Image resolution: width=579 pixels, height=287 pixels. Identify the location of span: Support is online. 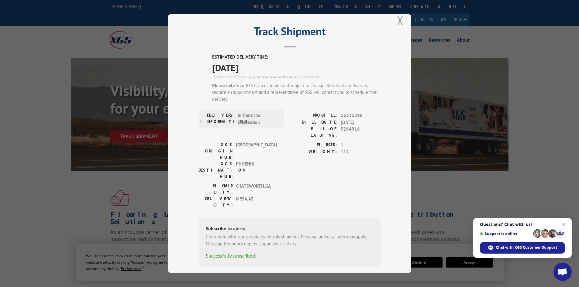
(505, 234).